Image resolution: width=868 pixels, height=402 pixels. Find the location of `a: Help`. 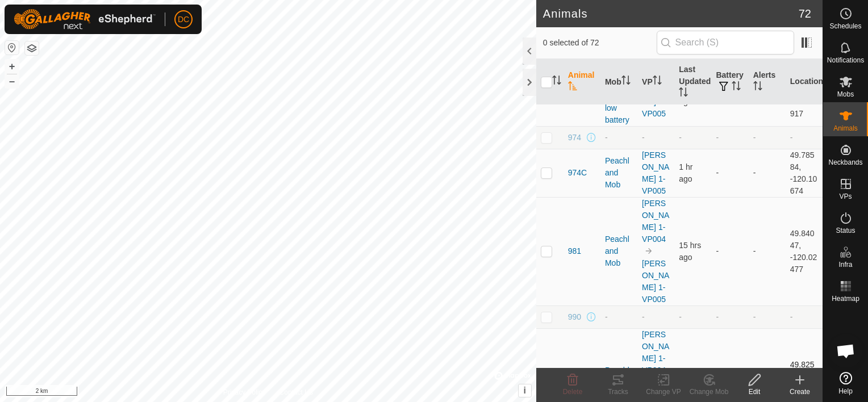

a: Help is located at coordinates (845, 383).